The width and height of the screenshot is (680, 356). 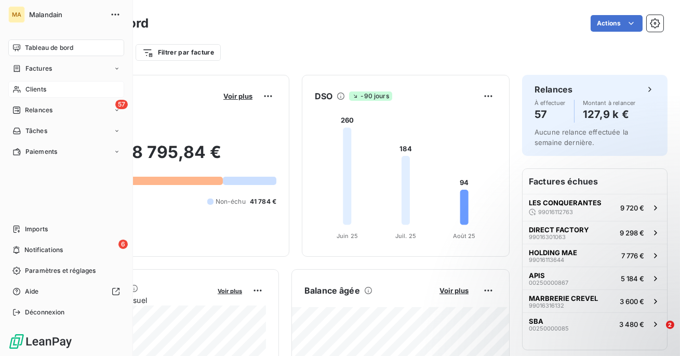 I want to click on span: 41 784 €, so click(x=263, y=202).